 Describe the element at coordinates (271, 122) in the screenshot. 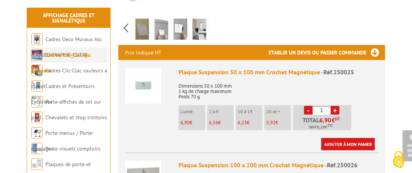

I see `span: 5,92` at that location.